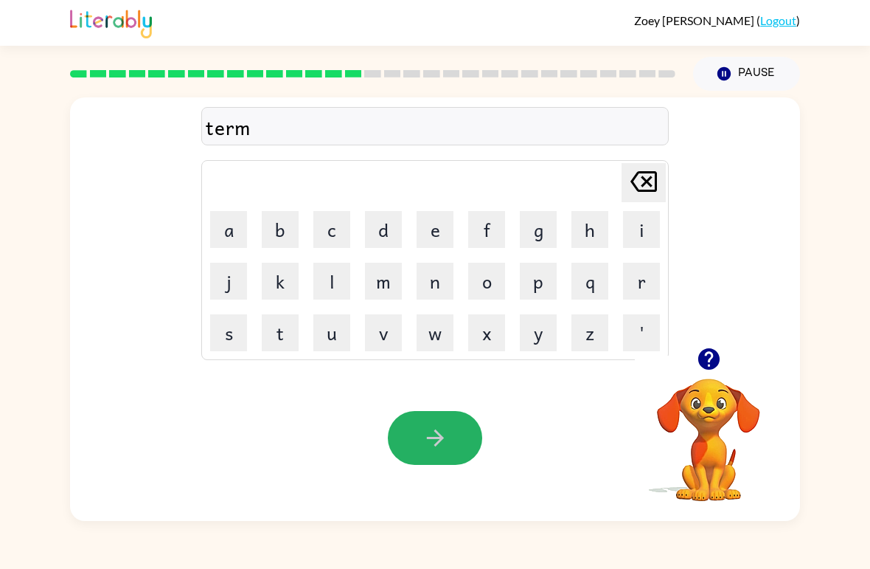 The image size is (870, 569). I want to click on button: o, so click(487, 281).